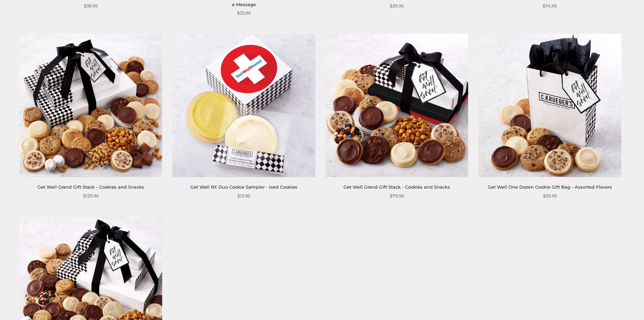 This screenshot has width=644, height=320. What do you see at coordinates (90, 6) in the screenshot?
I see `span: $39.95` at bounding box center [90, 6].